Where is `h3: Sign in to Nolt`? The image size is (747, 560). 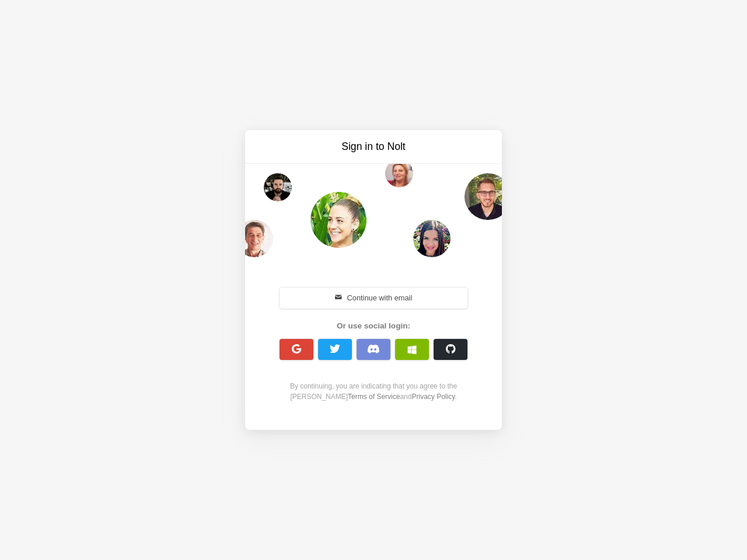
h3: Sign in to Nolt is located at coordinates (373, 147).